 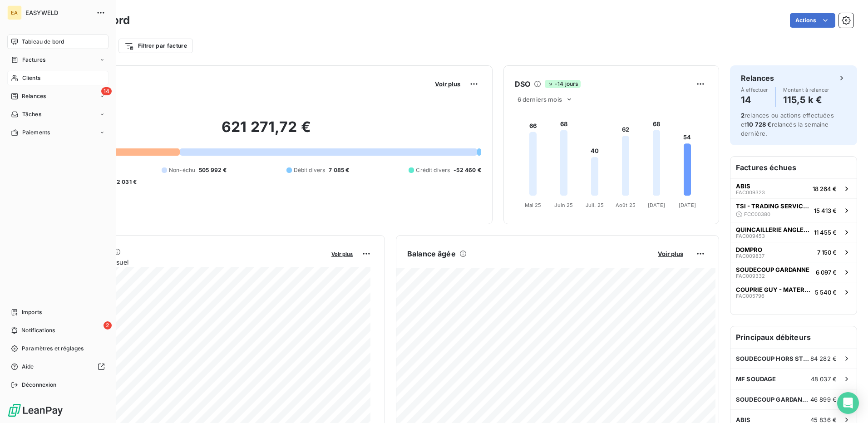 I want to click on span: Paramètres et réglages, so click(x=52, y=349).